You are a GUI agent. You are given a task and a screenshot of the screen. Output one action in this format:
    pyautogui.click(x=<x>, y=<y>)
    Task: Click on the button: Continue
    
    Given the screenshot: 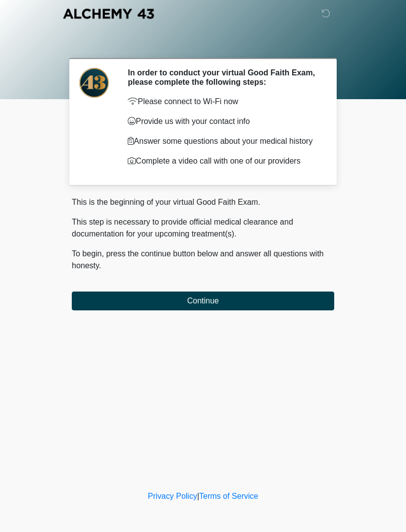 What is the action you would take?
    pyautogui.click(x=203, y=301)
    